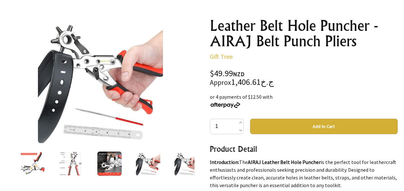 The height and width of the screenshot is (191, 404). What do you see at coordinates (304, 101) in the screenshot?
I see `div: or 4 payments of $12.50 with` at bounding box center [304, 101].